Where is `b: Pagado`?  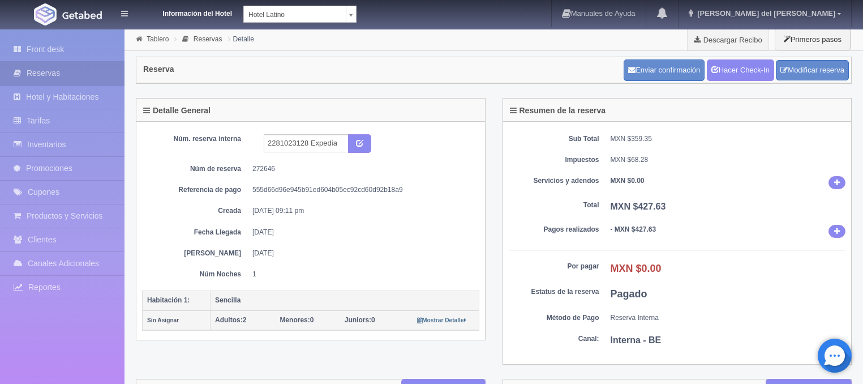 b: Pagado is located at coordinates (629, 294).